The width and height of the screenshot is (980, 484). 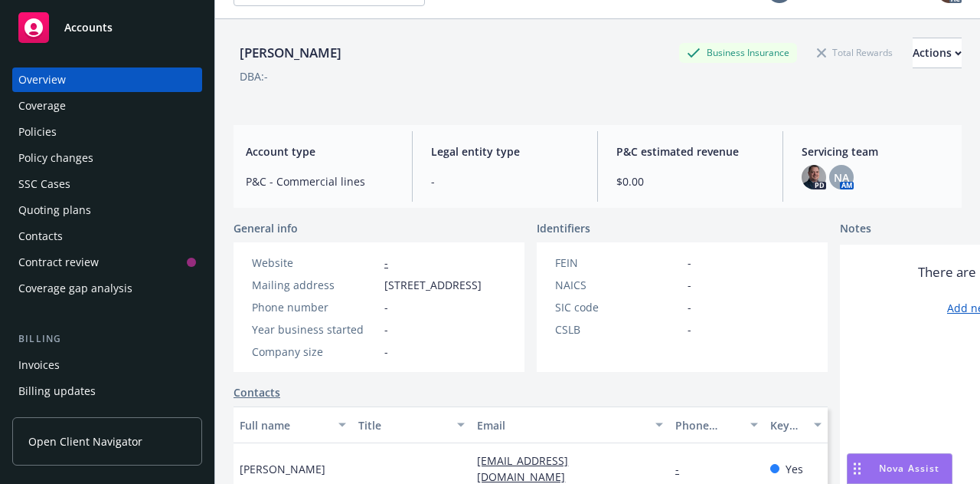 I want to click on div: SIC code, so click(x=618, y=307).